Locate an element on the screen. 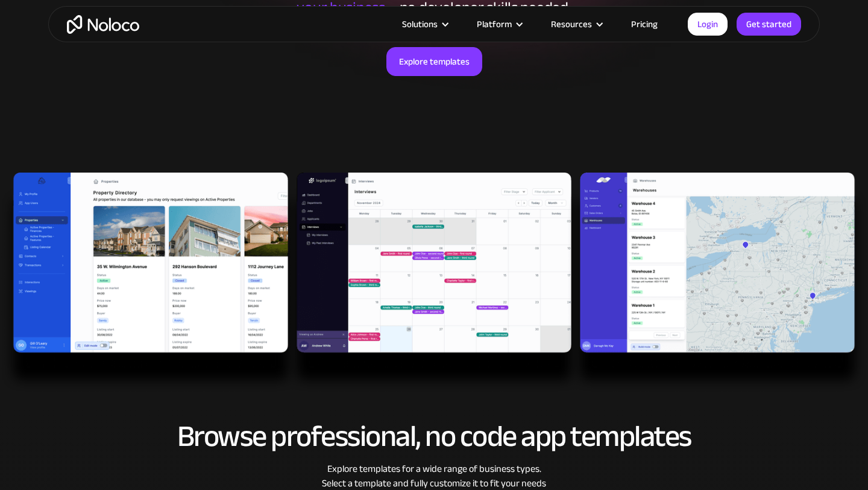 This screenshot has width=868, height=490. h2: Browse professional, no code app templates is located at coordinates (434, 436).